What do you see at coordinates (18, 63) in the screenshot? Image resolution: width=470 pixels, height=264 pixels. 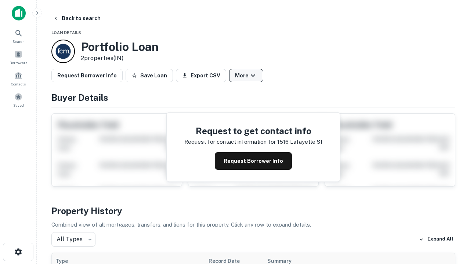 I see `span: Borrowers` at bounding box center [18, 63].